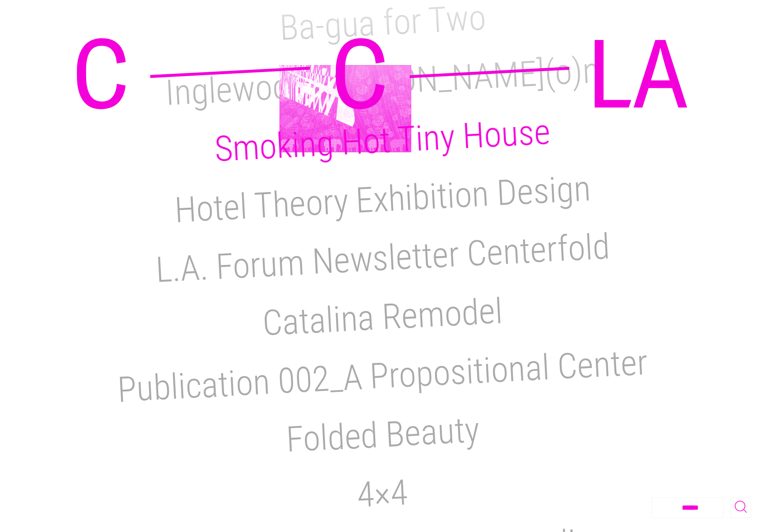 This screenshot has height=532, width=765. What do you see at coordinates (382, 435) in the screenshot?
I see `a: Folded Beauty` at bounding box center [382, 435].